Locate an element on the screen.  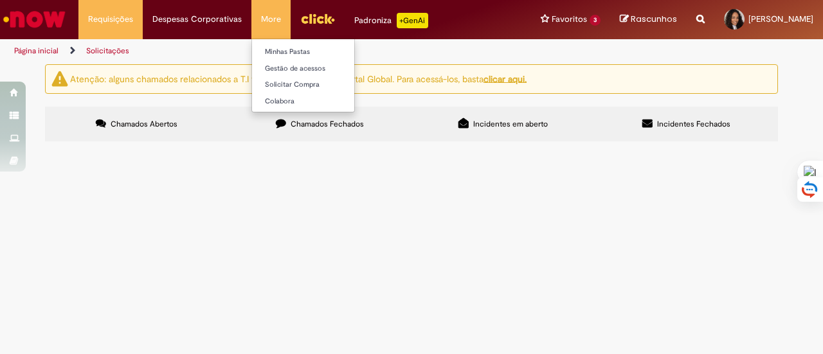
a: Gestão de acessos is located at coordinates (323, 69).